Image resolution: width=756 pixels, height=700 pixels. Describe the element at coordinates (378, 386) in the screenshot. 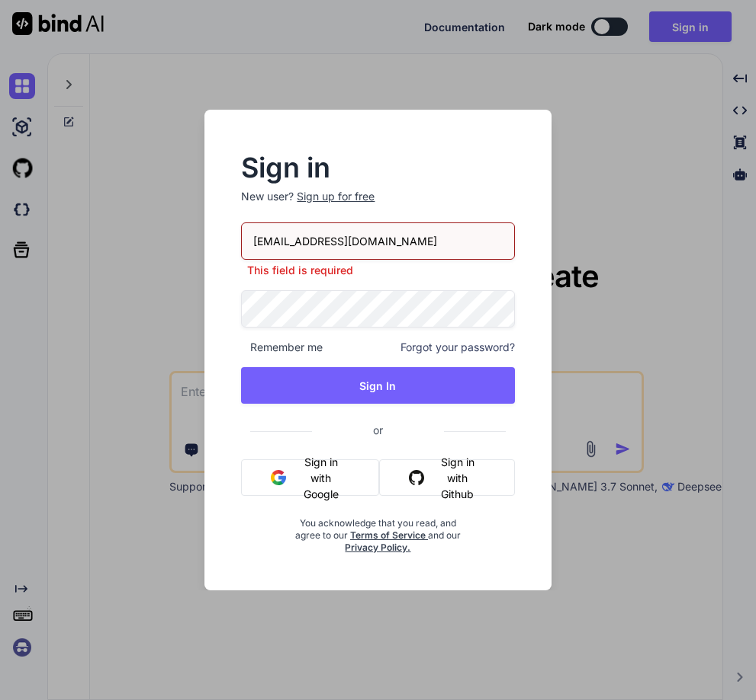

I see `button: Sign In` at that location.